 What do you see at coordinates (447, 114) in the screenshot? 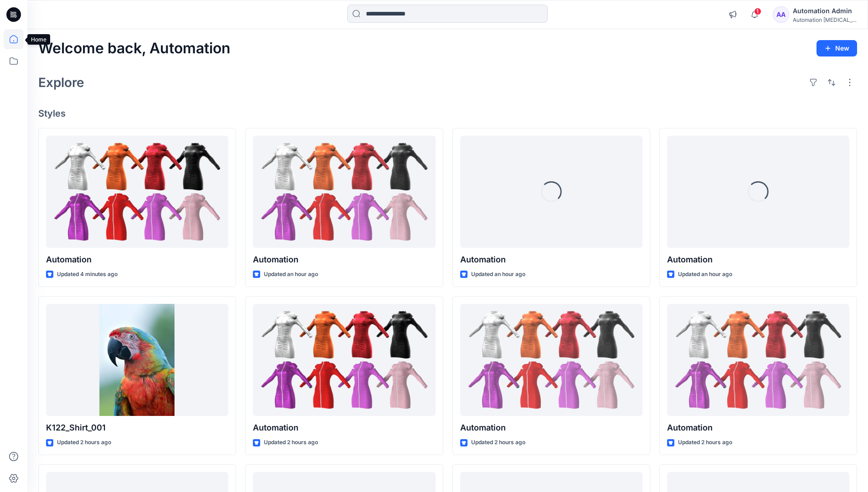
I see `h4: Styles` at bounding box center [447, 114].